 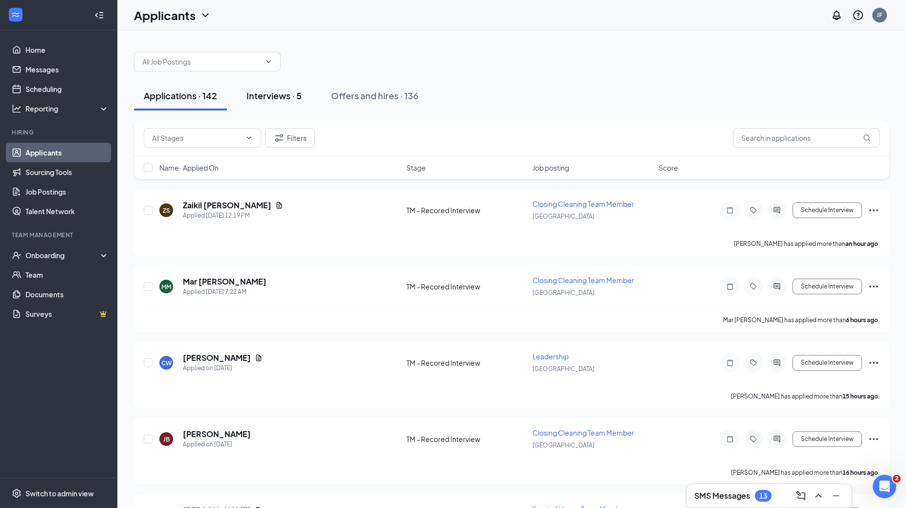 I want to click on a: Job Postings, so click(x=67, y=192).